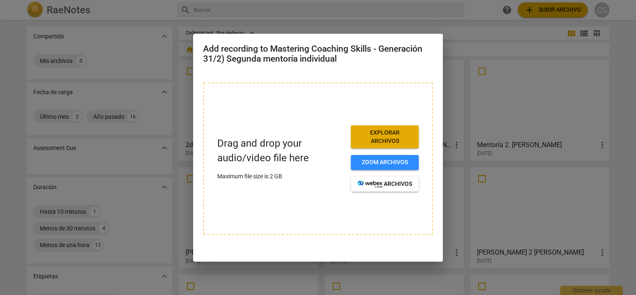  I want to click on button: Explorar archivos, so click(384, 136).